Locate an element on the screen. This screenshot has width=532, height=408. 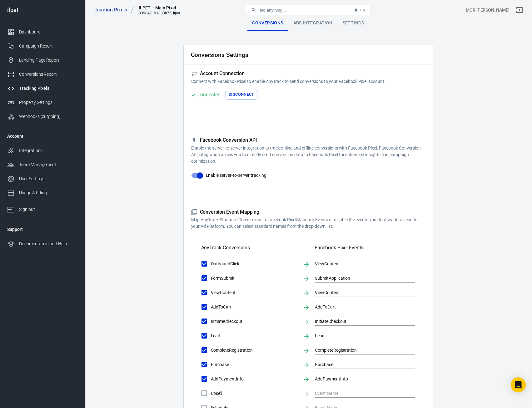
a: User Settings is located at coordinates (42, 179).